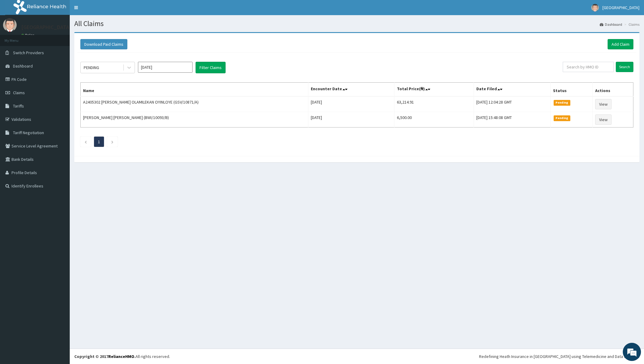  I want to click on span: Dashboard, so click(23, 66).